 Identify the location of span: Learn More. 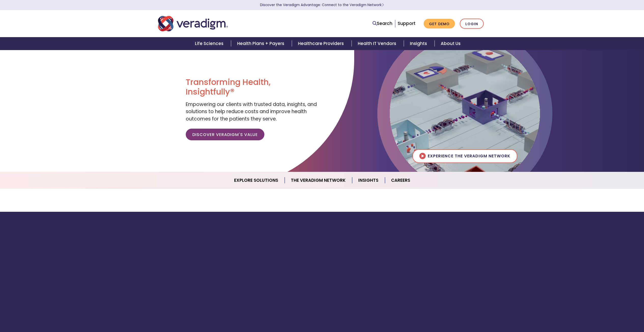
(383, 5).